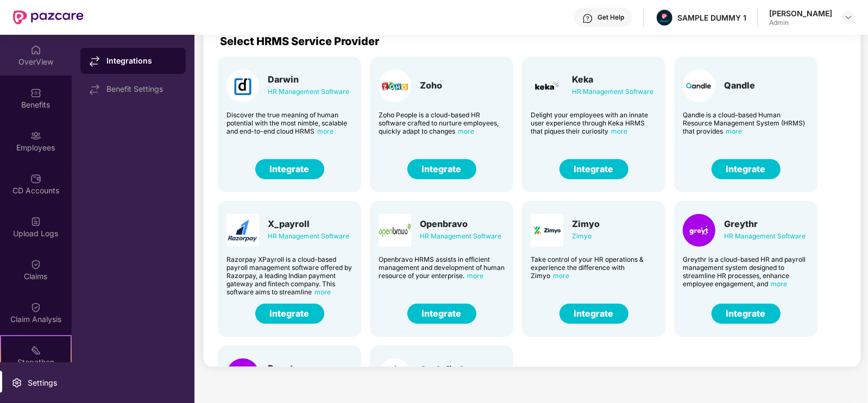 Image resolution: width=868 pixels, height=403 pixels. What do you see at coordinates (594, 267) in the screenshot?
I see `div: Take control of your HR operations & experience the difference with Zimyo` at bounding box center [594, 267].